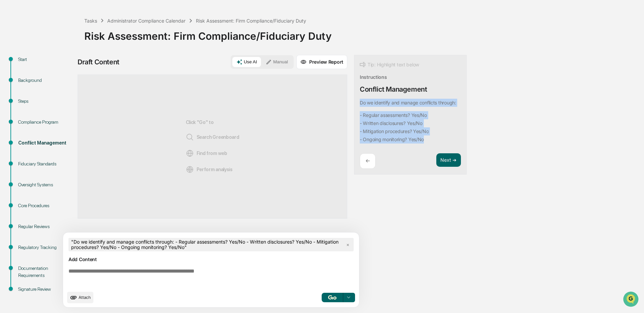 This screenshot has width=644, height=313. I want to click on a: 🖐️Preclearance, so click(25, 123).